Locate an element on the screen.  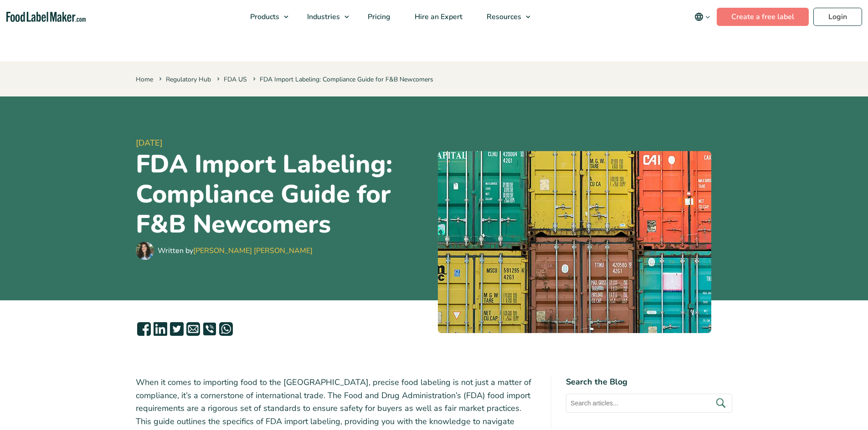
span: Hire an Expert is located at coordinates (438, 17).